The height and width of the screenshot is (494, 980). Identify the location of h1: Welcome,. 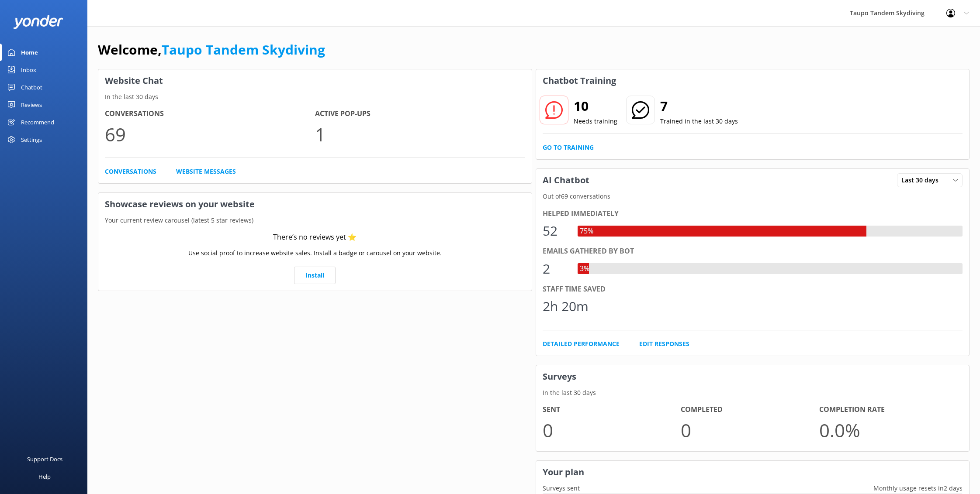
(211, 50).